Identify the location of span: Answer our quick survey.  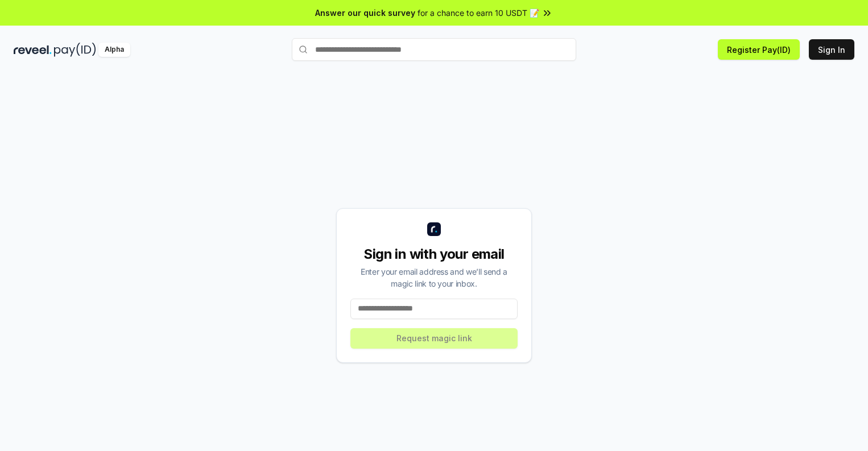
(365, 13).